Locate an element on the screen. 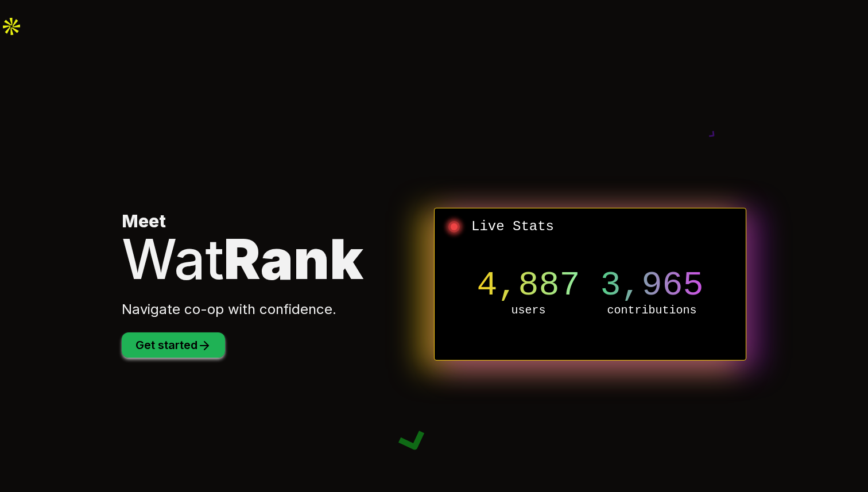 Image resolution: width=868 pixels, height=492 pixels. p: 3,965 is located at coordinates (652, 285).